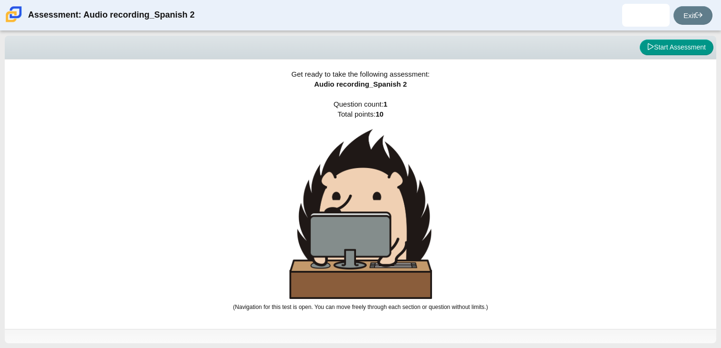 This screenshot has height=348, width=721. Describe the element at coordinates (677, 48) in the screenshot. I see `button: Start Assessment` at that location.